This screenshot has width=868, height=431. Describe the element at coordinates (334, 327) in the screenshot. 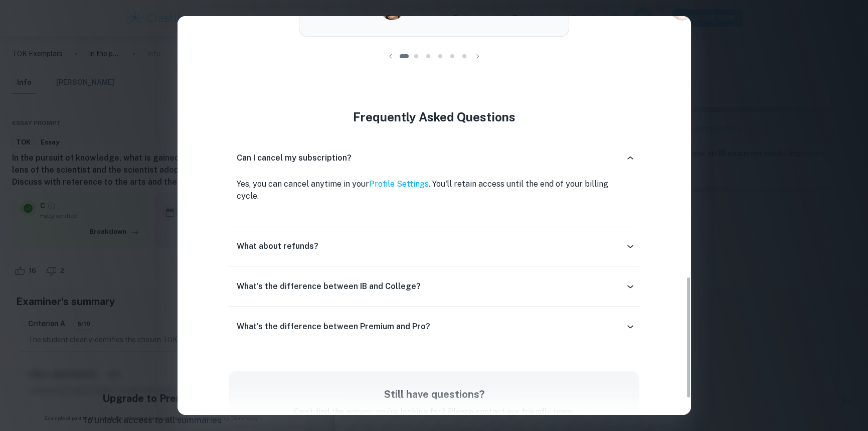

I see `h6: What's the difference between Premium and Pro?` at that location.